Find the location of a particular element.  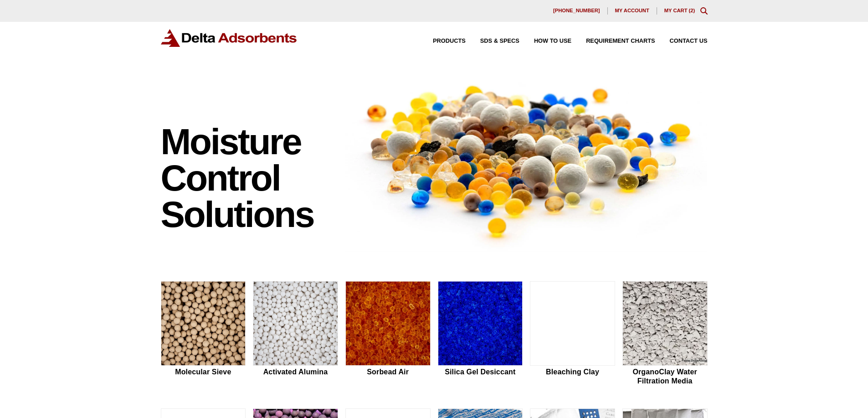

div: Toggle Modal Content is located at coordinates (704, 11).